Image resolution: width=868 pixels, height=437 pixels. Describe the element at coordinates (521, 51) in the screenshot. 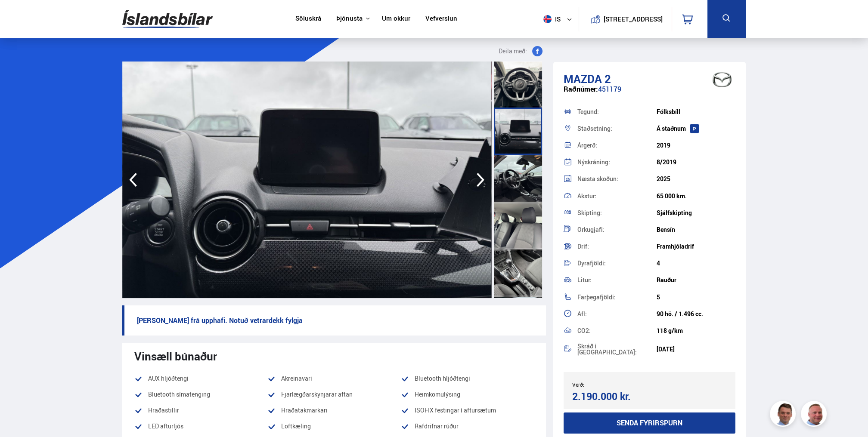

I see `button: Deila með:` at that location.